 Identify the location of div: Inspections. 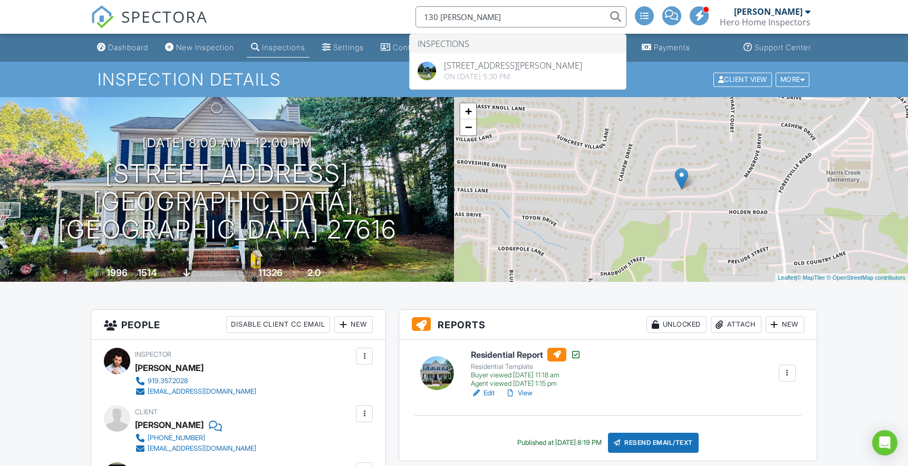
(284, 47).